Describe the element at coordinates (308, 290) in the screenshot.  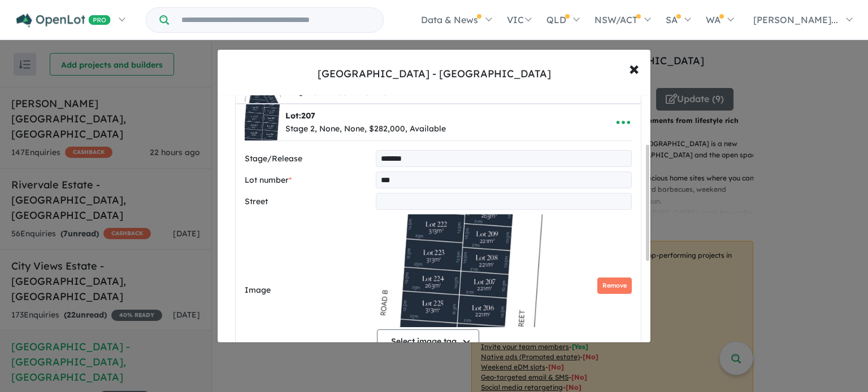
I see `label: Image` at that location.